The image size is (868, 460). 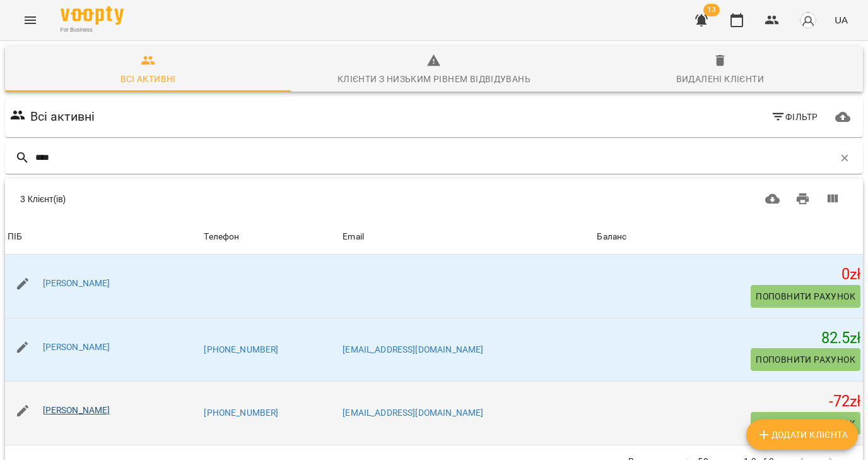 I want to click on h5: -72 zł, so click(x=728, y=401).